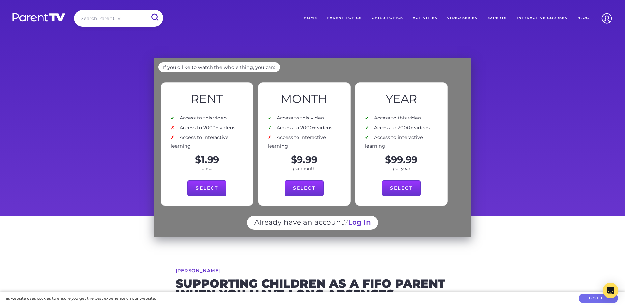 The height and width of the screenshot is (305, 625). What do you see at coordinates (311, 18) in the screenshot?
I see `a: Home` at bounding box center [311, 18].